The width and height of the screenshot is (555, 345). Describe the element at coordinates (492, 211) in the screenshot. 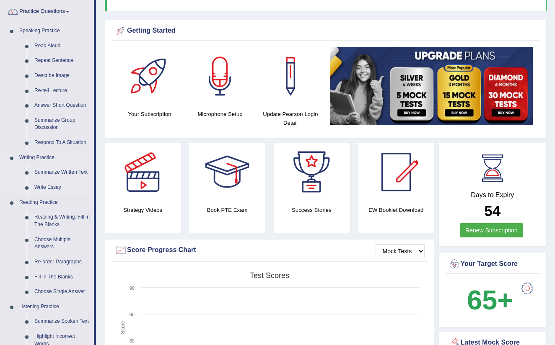

I see `b: 54` at that location.